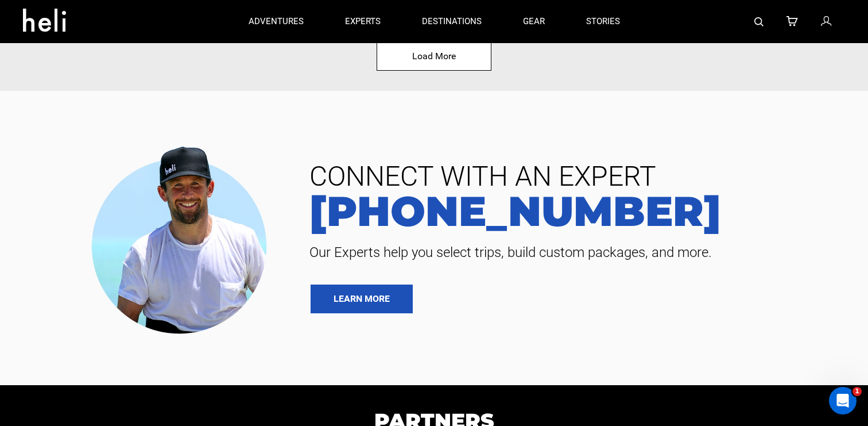 Image resolution: width=868 pixels, height=426 pixels. What do you see at coordinates (576, 252) in the screenshot?
I see `span: Our Experts help you select trips, build custom packages, and more.` at bounding box center [576, 252].